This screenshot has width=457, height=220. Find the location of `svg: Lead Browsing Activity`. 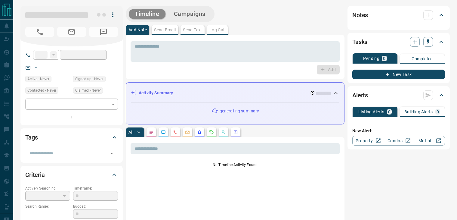

svg: Lead Browsing Activity is located at coordinates (163, 132).